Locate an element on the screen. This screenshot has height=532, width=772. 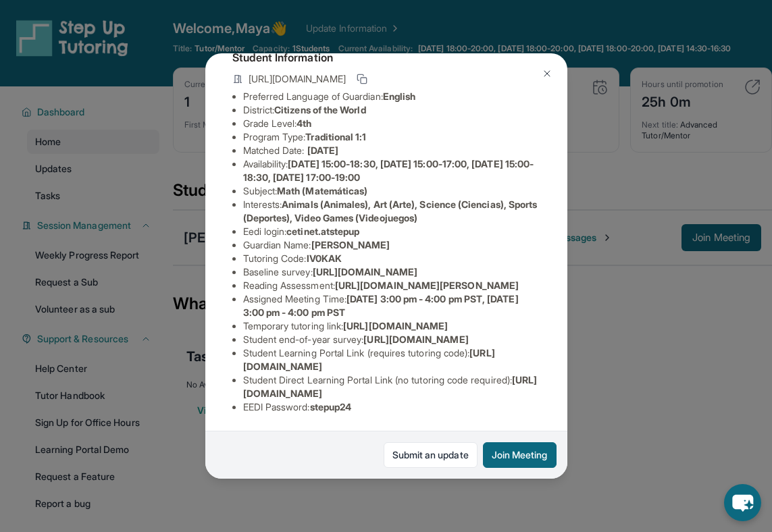
li: Grade Level: is located at coordinates (392, 123).